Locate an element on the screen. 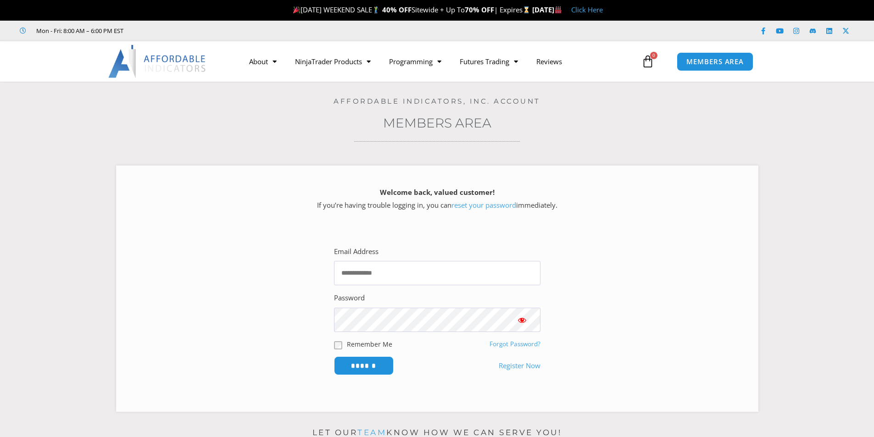  a: Reviews is located at coordinates (549, 61).